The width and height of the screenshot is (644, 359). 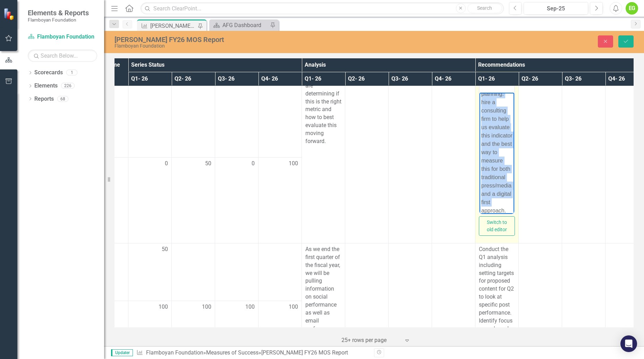 What do you see at coordinates (322, 9) in the screenshot?
I see `input: Search ClearPoint...` at bounding box center [322, 9].